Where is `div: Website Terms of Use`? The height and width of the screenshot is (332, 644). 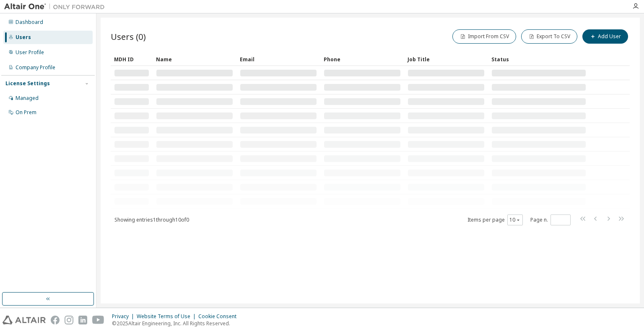
div: Website Terms of Use is located at coordinates (167, 316).